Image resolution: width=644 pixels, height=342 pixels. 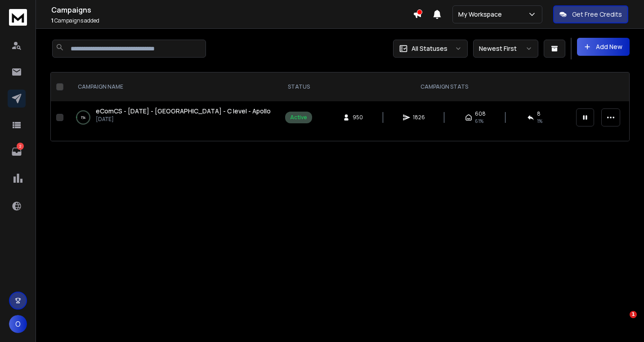 I want to click on span: 950, so click(x=357, y=118).